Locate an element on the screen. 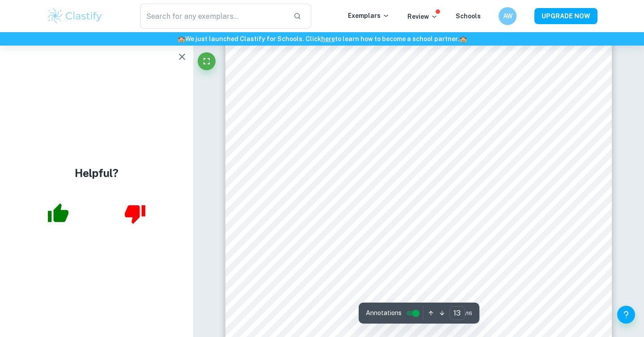 The height and width of the screenshot is (337, 644). span: / 16 is located at coordinates (468, 313).